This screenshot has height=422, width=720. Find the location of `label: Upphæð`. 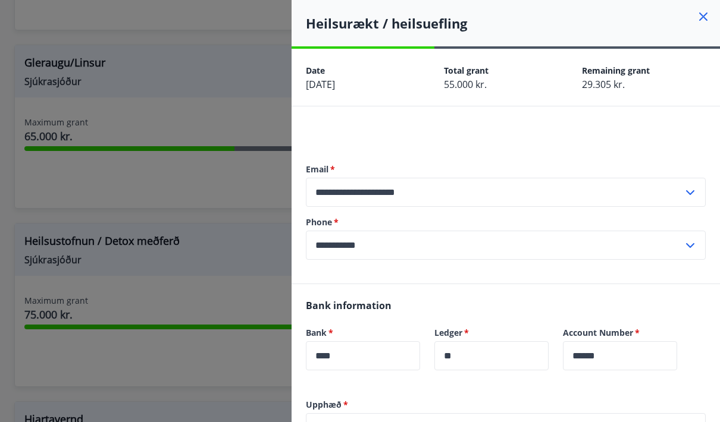

label: Upphæð is located at coordinates (506, 405).